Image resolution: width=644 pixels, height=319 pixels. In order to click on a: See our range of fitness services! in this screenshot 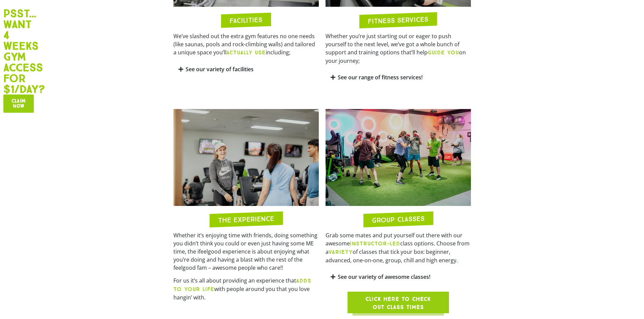, I will do `click(380, 77)`.